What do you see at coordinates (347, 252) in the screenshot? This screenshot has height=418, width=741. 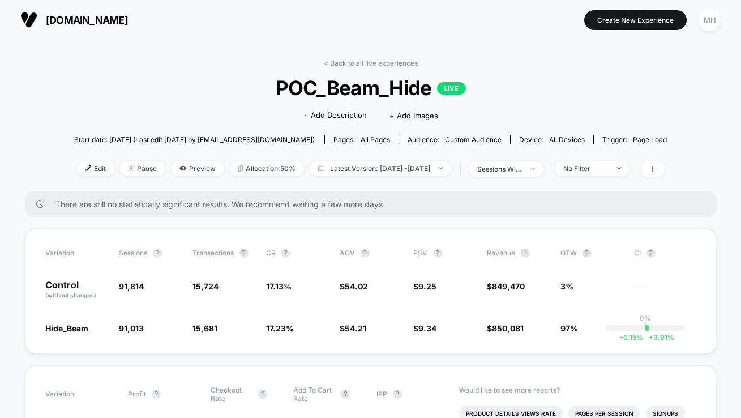 I see `span: AOV` at bounding box center [347, 252].